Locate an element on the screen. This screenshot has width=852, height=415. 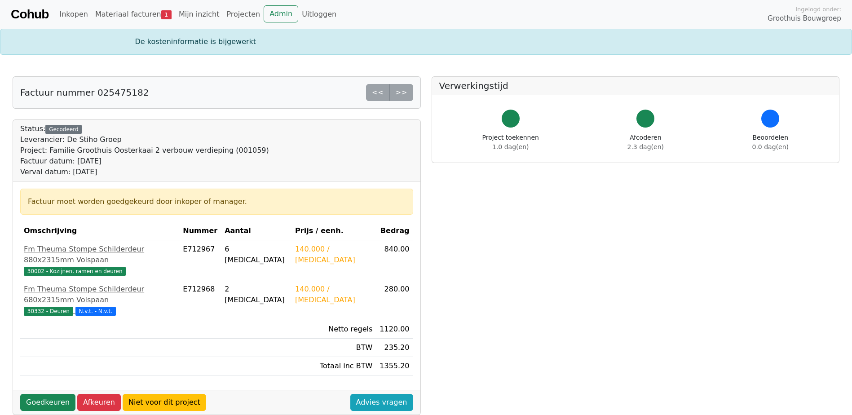
a: Advies vragen is located at coordinates (382, 402).